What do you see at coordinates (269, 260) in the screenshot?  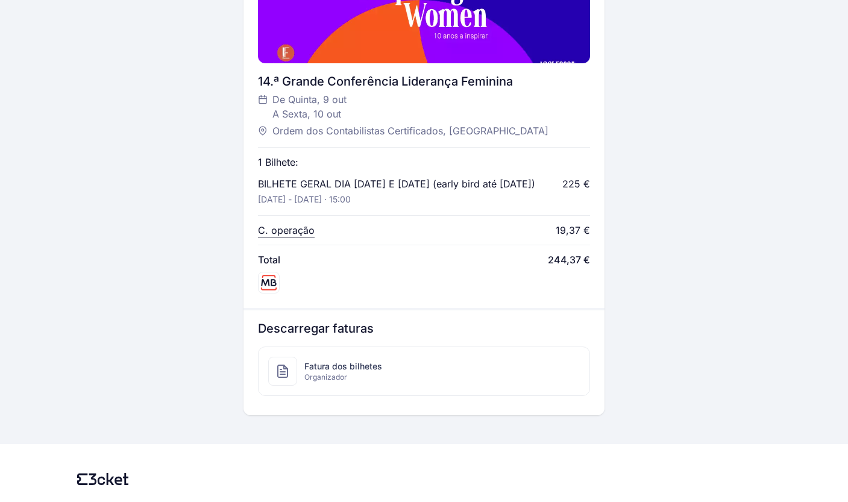 I see `span: Total` at bounding box center [269, 260].